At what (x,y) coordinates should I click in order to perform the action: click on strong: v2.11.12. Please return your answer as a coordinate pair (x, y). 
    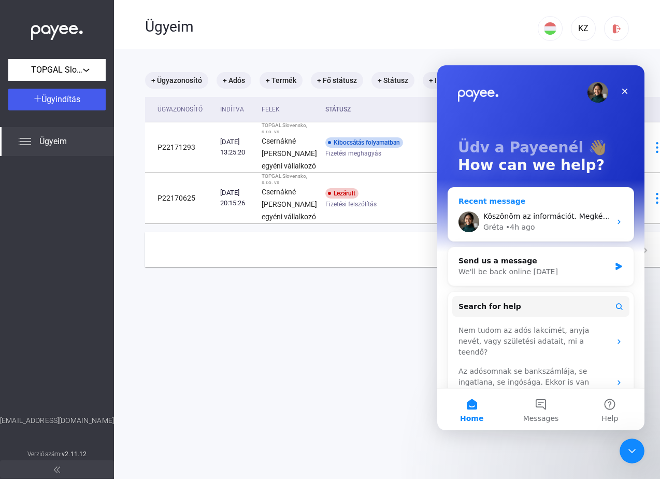
    Looking at the image, I should click on (74, 454).